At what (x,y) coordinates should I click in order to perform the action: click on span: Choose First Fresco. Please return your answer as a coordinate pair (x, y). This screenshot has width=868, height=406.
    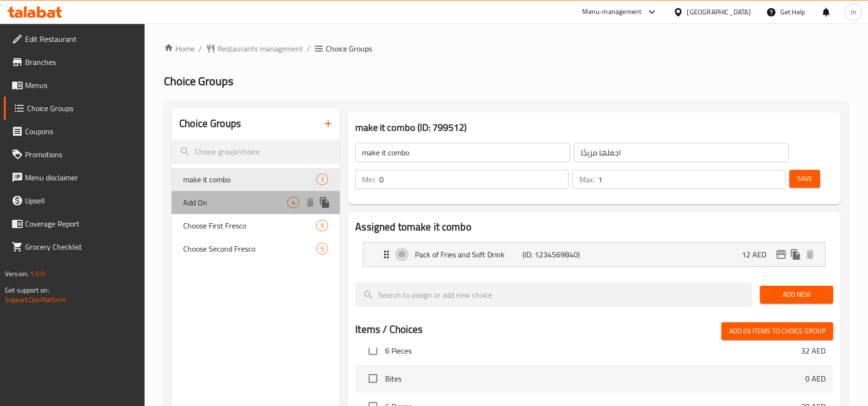
    Looking at the image, I should click on (250, 226).